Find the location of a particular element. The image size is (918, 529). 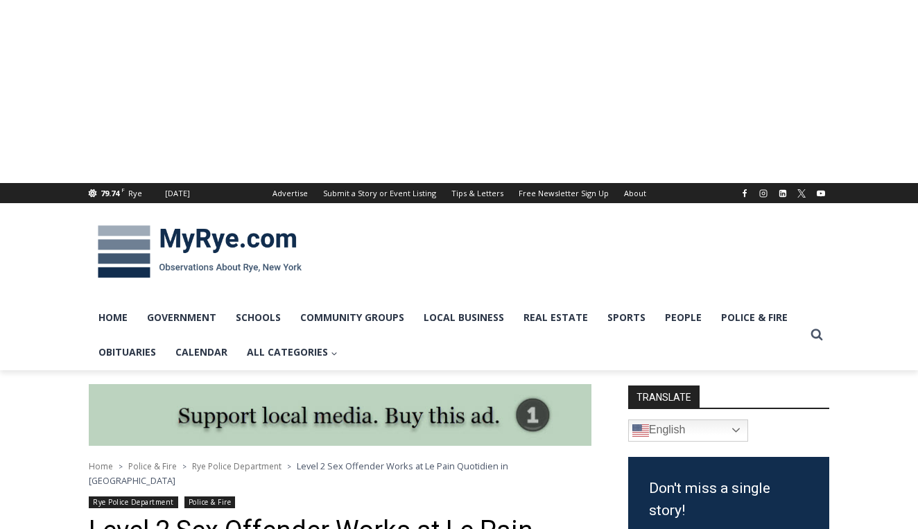

span: All Categories is located at coordinates (292, 352).